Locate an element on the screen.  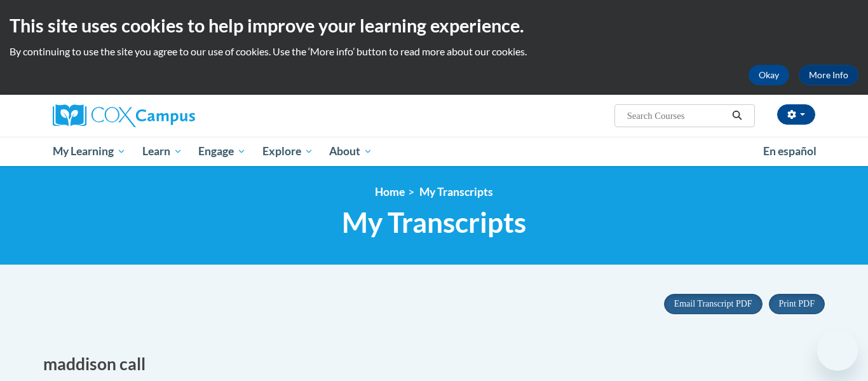
h2: This site uses cookies to help improve your learning experience. is located at coordinates (434, 25).